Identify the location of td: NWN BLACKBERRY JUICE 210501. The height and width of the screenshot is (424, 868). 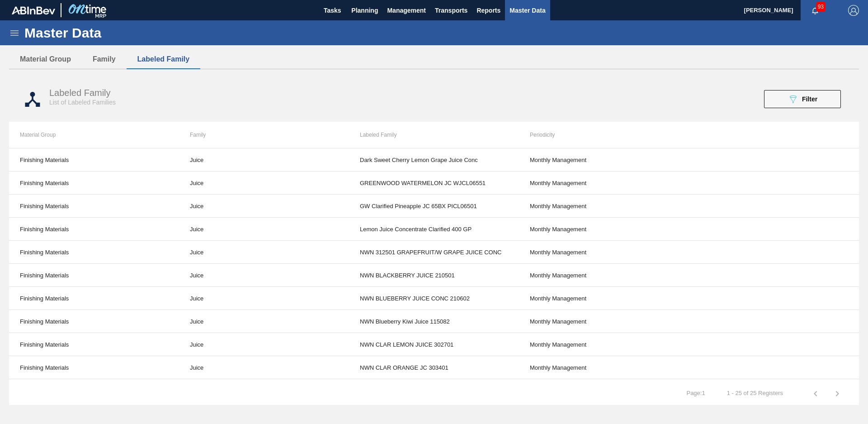
(434, 275).